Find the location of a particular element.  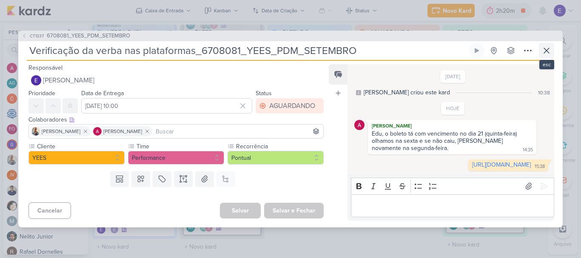

input: Buscar is located at coordinates (238, 131).